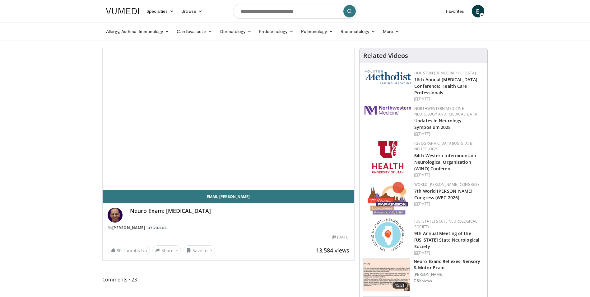 Image resolution: width=590 pixels, height=297 pixels. Describe the element at coordinates (229, 119) in the screenshot. I see `video-js: Video Player` at that location.